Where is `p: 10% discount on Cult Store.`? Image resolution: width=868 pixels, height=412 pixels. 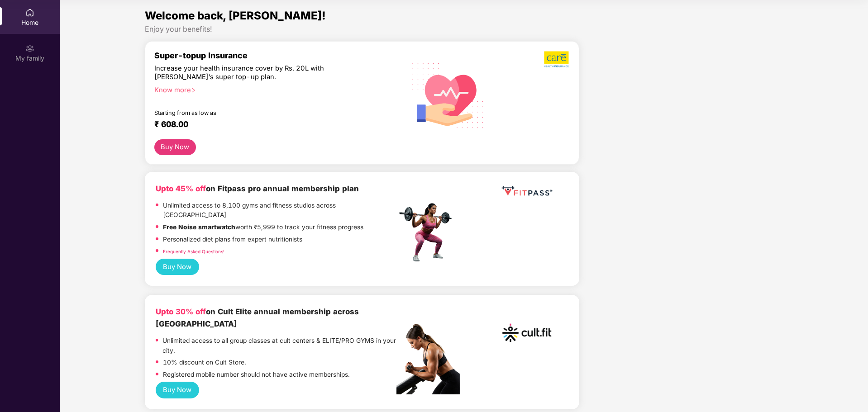
p: 10% discount on Cult Store. is located at coordinates (205, 363).